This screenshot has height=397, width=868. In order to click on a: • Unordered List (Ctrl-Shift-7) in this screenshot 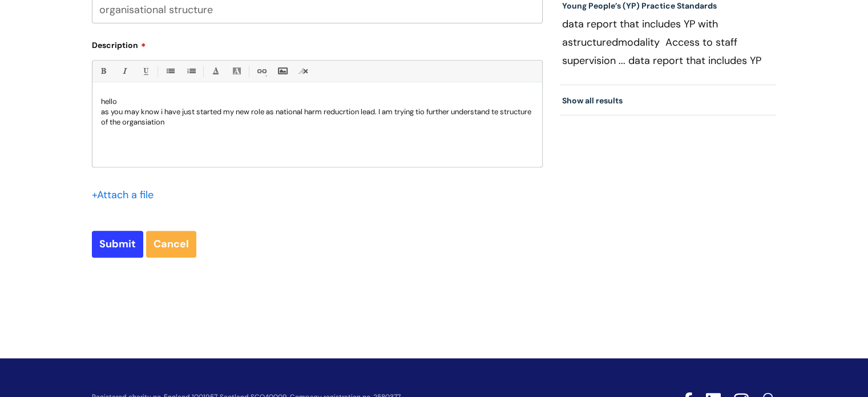, I will do `click(170, 71)`.